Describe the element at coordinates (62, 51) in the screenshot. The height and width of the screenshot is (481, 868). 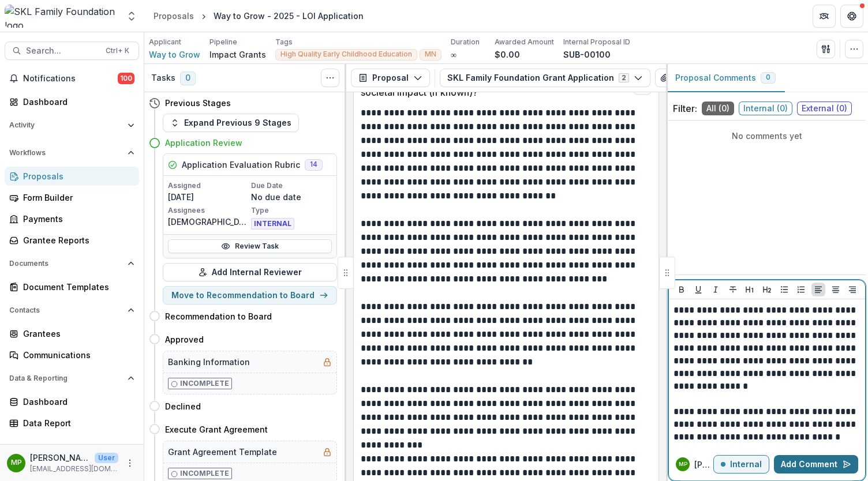
I see `span: Search...` at that location.